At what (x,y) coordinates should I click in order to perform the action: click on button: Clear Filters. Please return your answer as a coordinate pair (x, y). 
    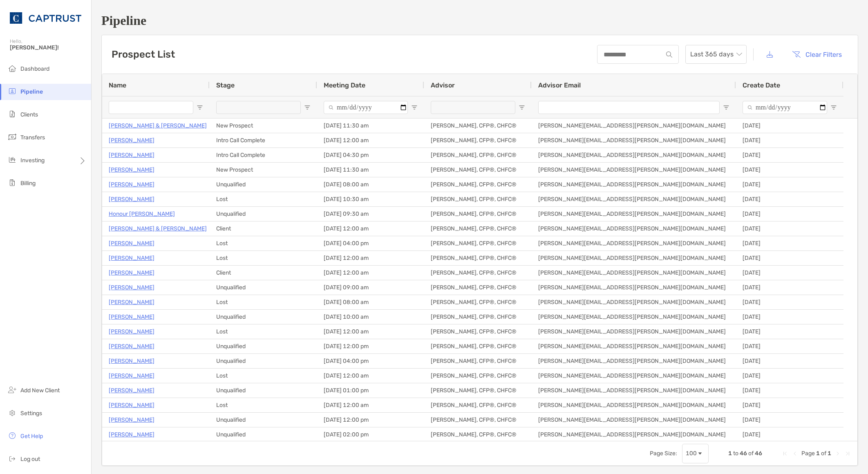
    Looking at the image, I should click on (817, 54).